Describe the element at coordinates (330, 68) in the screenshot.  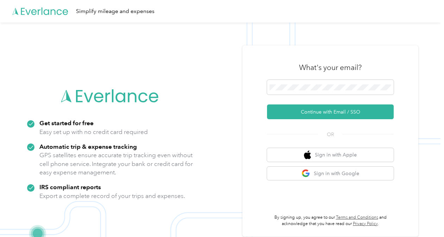
I see `h3: What's your email?` at that location.